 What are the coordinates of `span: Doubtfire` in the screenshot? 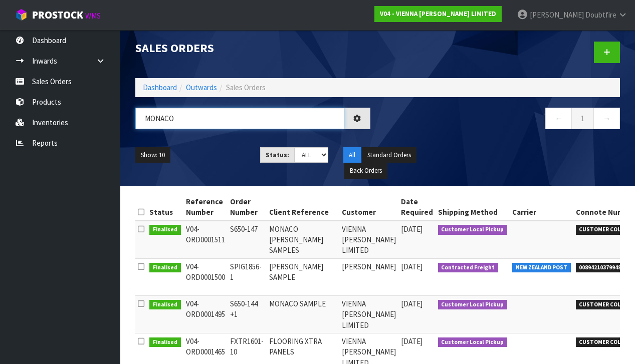 It's located at (601, 14).